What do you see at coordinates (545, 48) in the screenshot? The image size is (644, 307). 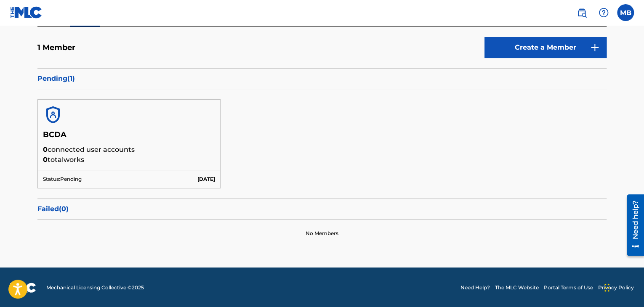 I see `a: Create a Member` at bounding box center [545, 48].